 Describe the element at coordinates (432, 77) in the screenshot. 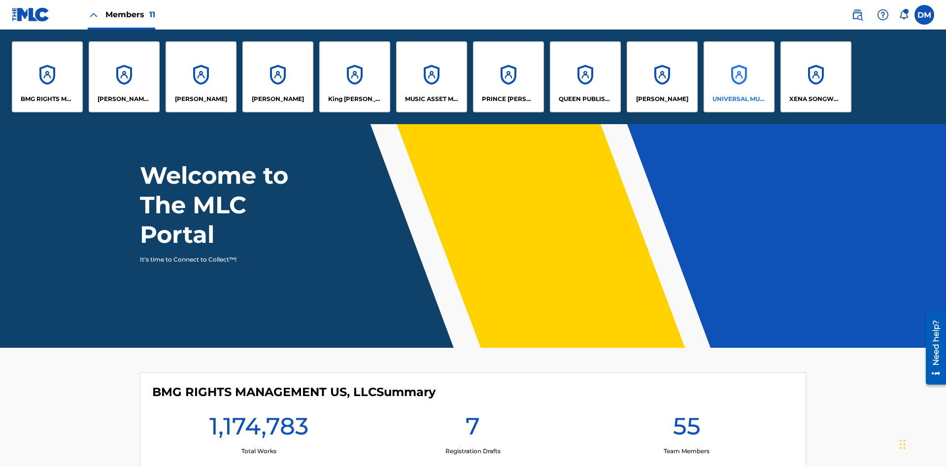

I see `a: AccountsMUSIC ASSET MANAGEMENT (MAM)` at that location.